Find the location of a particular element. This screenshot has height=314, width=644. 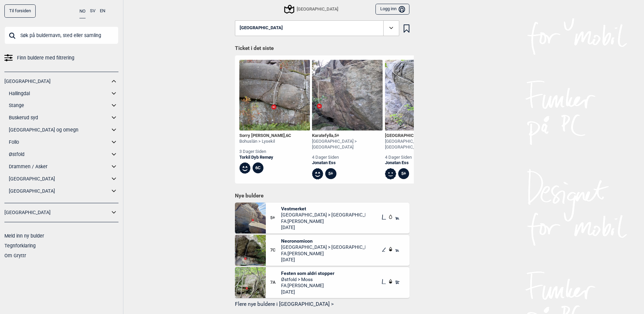

a: Torkil Dyb Remøy is located at coordinates (265, 157).